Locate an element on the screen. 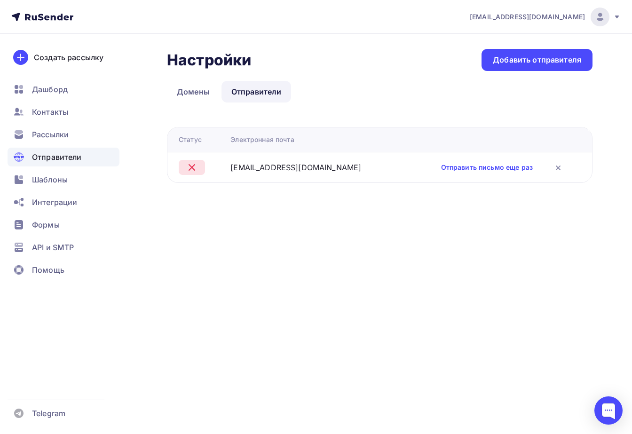  a: Дашборд is located at coordinates (63, 89).